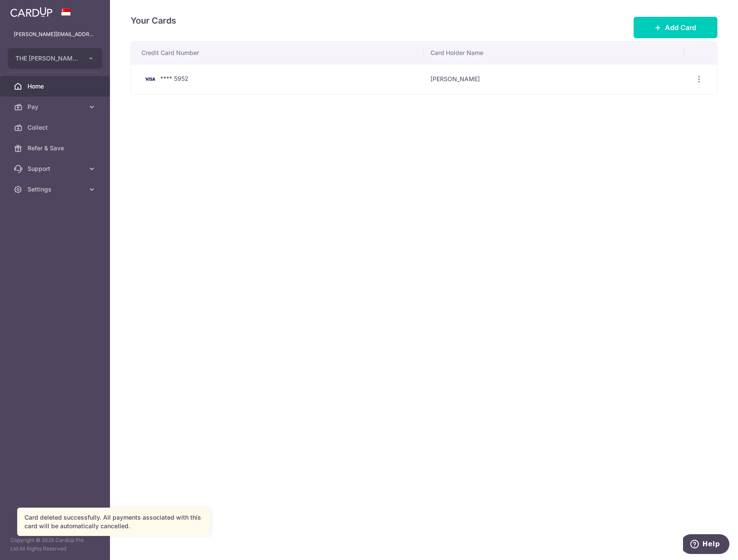  I want to click on span: Refer & Save, so click(56, 148).